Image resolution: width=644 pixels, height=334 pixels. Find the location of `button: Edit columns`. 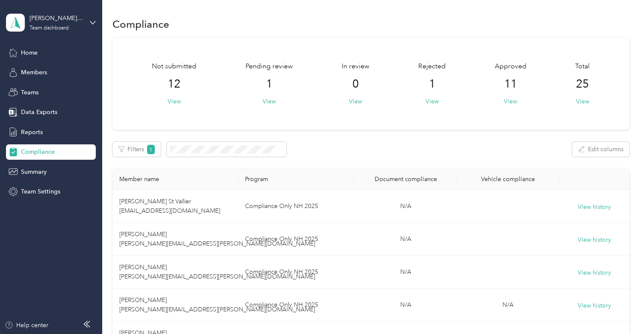

button: Edit columns is located at coordinates (601, 149).